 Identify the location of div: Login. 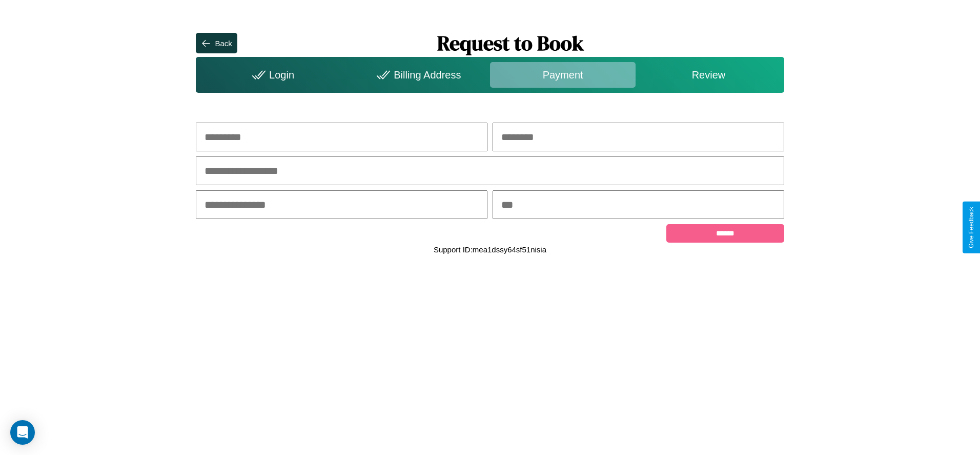
(271, 75).